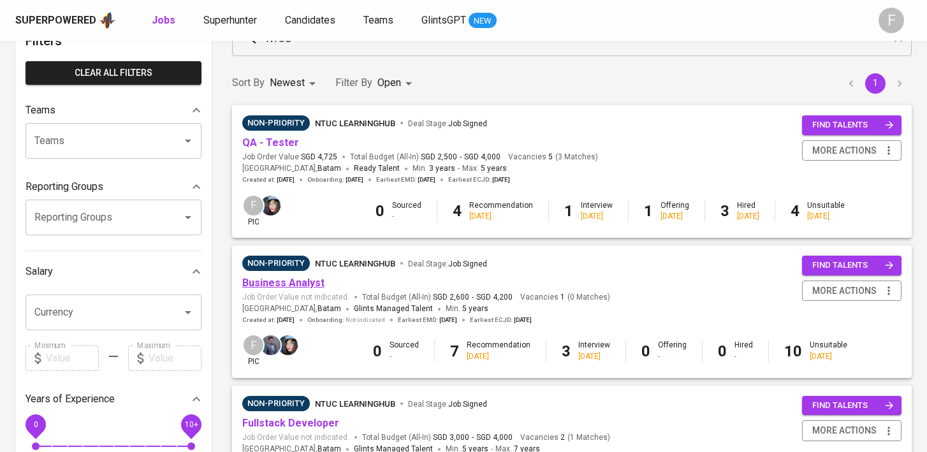 The image size is (927, 452). What do you see at coordinates (270, 142) in the screenshot?
I see `a: QA - Tester` at bounding box center [270, 142].